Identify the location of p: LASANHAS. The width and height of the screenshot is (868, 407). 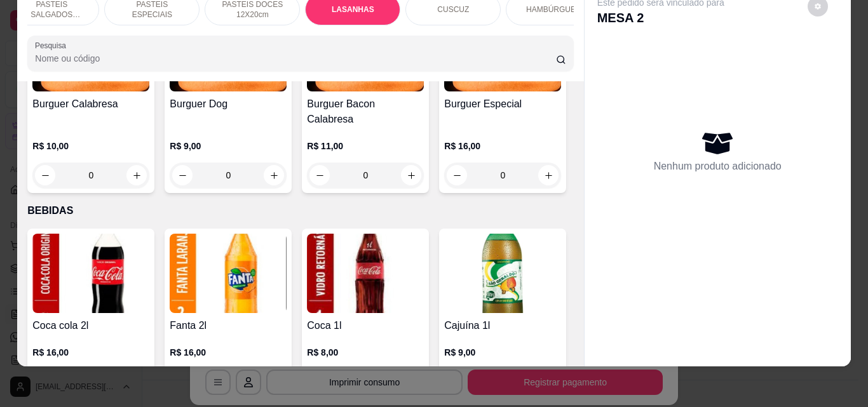
(352, 10).